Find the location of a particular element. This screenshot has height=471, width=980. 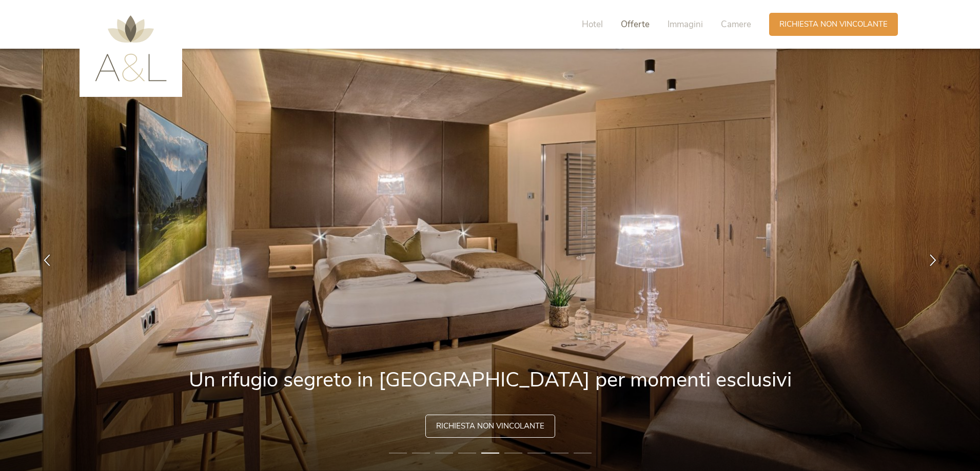

img: AMONTI & LUNARIS Wellnessresort is located at coordinates (131, 48).